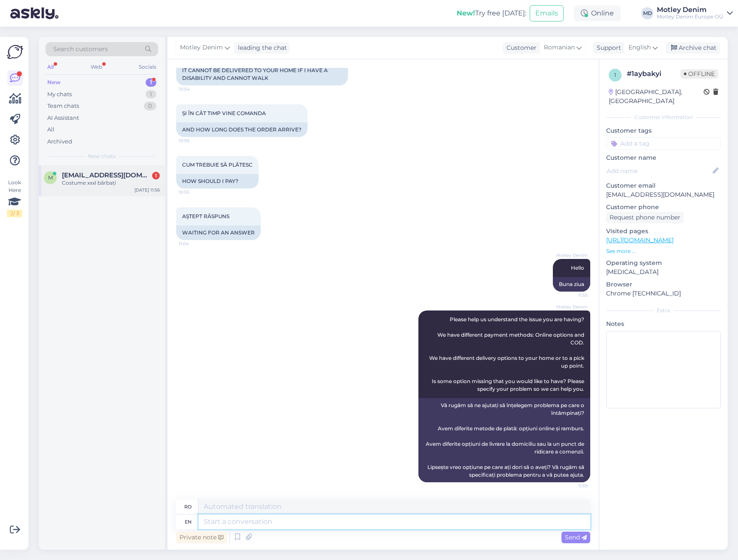 Image resolution: width=738 pixels, height=560 pixels. Describe the element at coordinates (653, 74) in the screenshot. I see `div: # 1aybakyi` at that location.